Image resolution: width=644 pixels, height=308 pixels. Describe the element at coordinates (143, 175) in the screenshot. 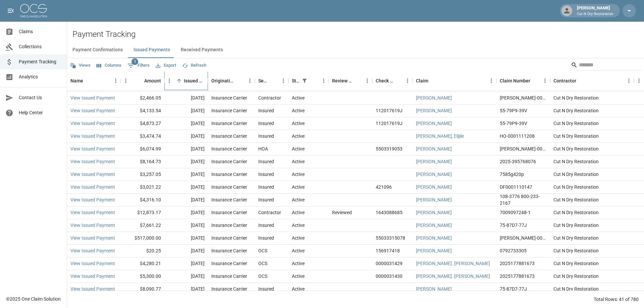

I see `div: $3,257.05` at that location.